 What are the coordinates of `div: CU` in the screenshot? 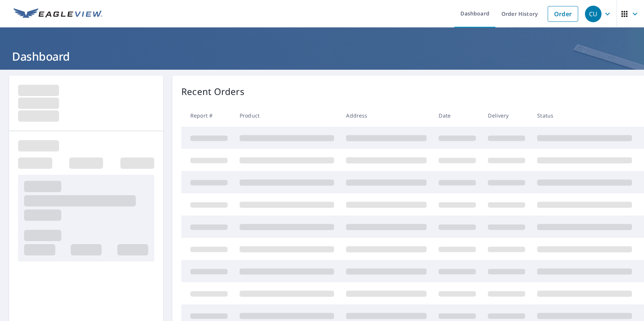 It's located at (594, 14).